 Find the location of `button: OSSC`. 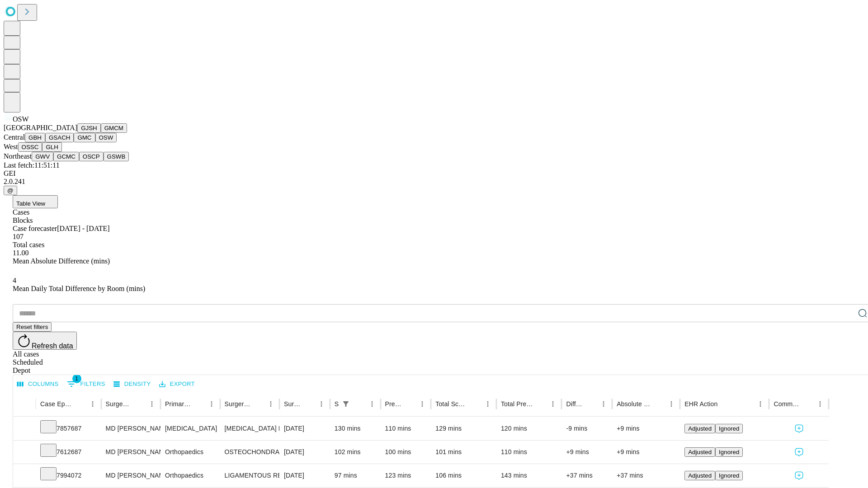

button: OSSC is located at coordinates (30, 147).